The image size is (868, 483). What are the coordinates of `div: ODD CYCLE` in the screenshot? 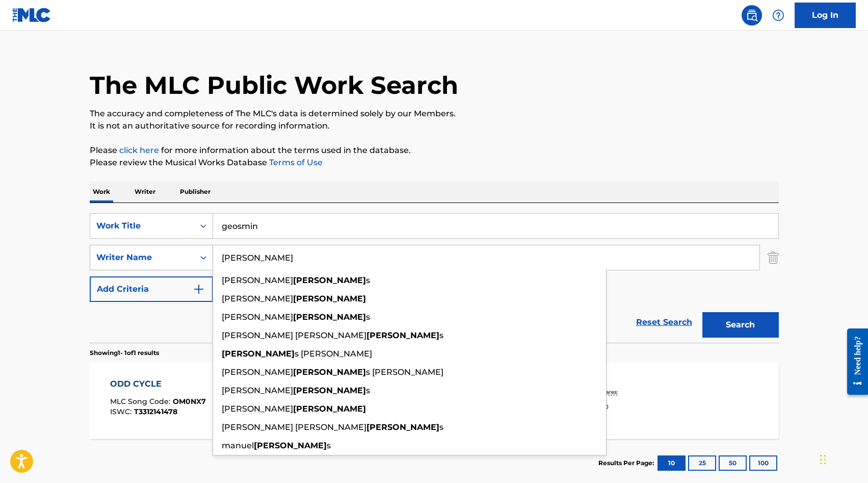 It's located at (158, 384).